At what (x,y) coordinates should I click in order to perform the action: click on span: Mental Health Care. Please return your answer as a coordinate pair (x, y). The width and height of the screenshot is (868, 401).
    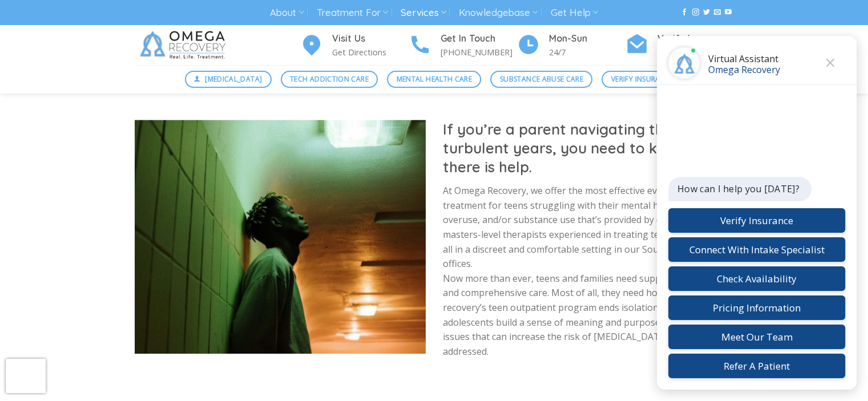
    Looking at the image, I should click on (434, 78).